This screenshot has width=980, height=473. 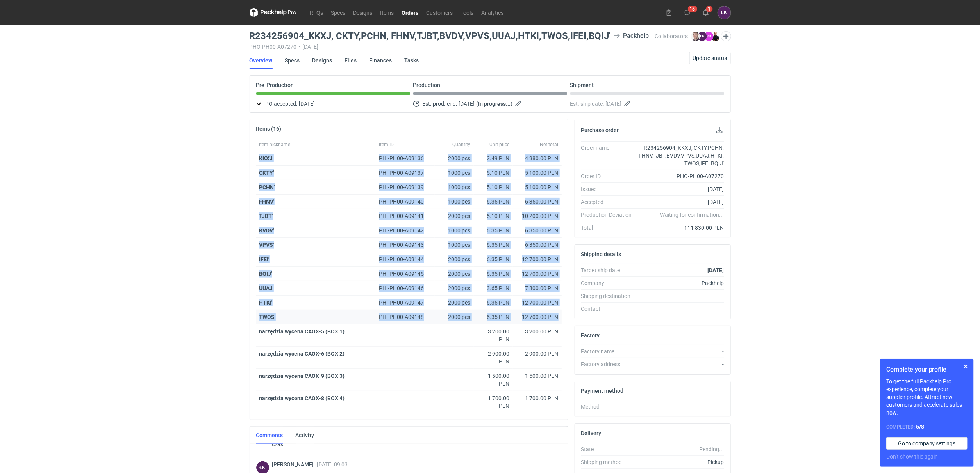 I want to click on button: 1, so click(x=705, y=12).